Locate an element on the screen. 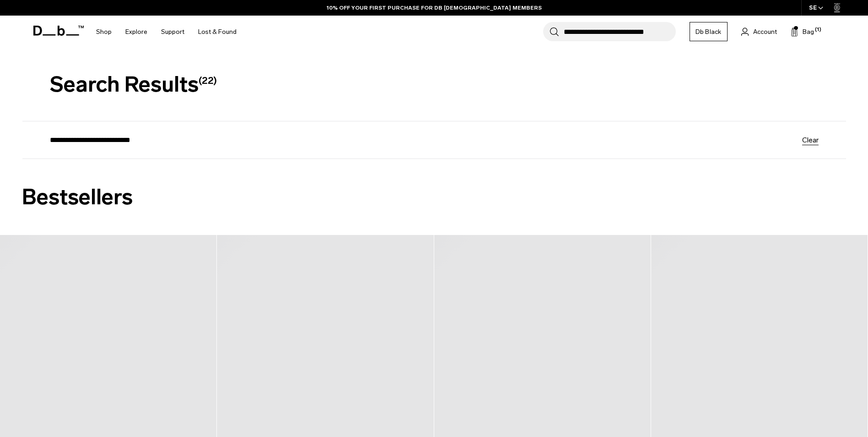 The width and height of the screenshot is (868, 437). span: (1) is located at coordinates (818, 30).